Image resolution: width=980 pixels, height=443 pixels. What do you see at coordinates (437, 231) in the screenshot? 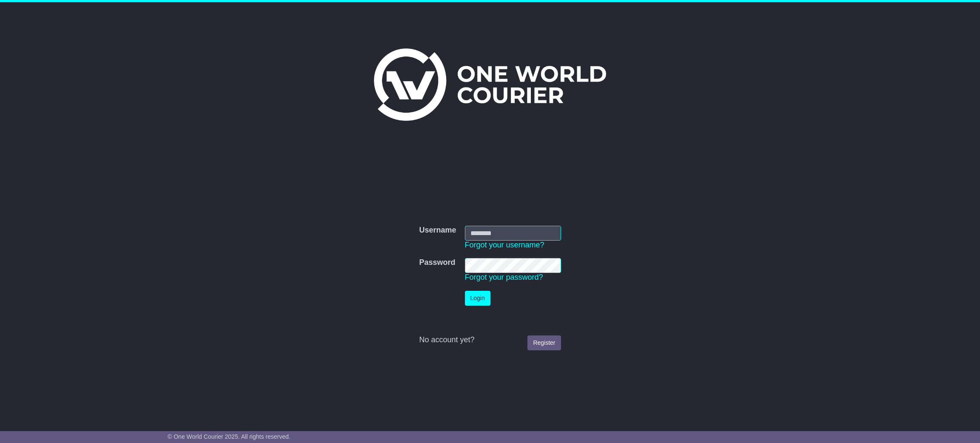
I see `label: Username` at bounding box center [437, 231].